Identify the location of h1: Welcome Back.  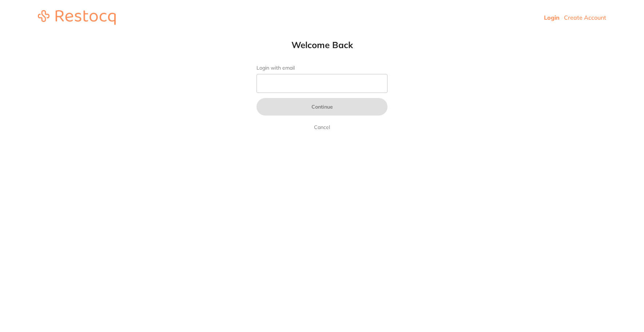
(322, 45).